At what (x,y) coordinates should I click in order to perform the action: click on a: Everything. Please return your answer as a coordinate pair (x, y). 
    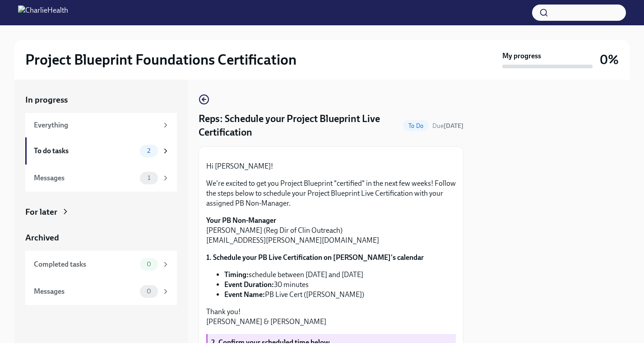
    Looking at the image, I should click on (101, 125).